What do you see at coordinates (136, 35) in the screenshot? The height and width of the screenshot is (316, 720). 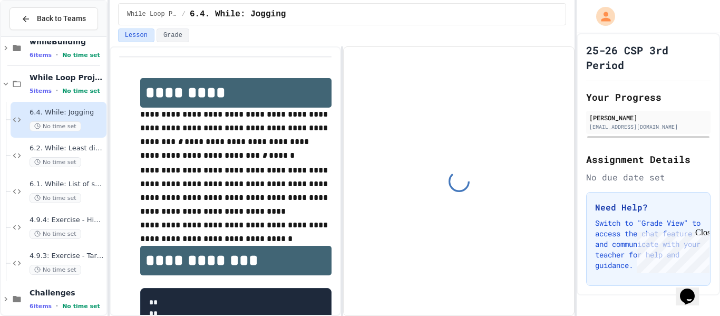 I see `button: Lesson` at bounding box center [136, 35].